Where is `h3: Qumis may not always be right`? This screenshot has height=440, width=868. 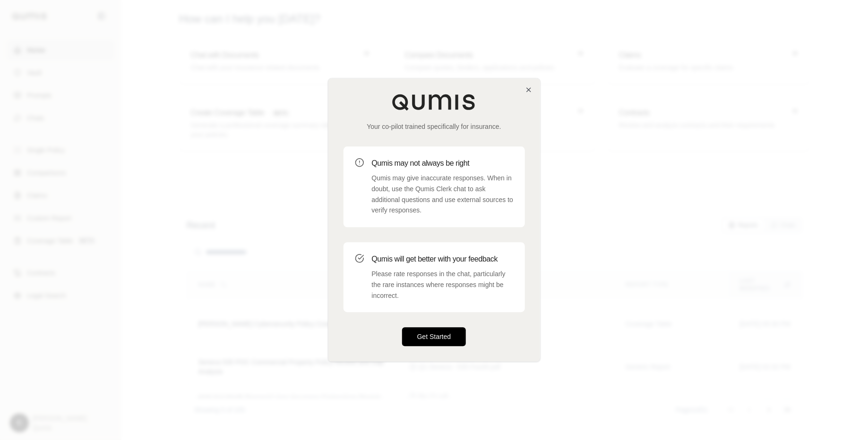 h3: Qumis may not always be right is located at coordinates (443, 163).